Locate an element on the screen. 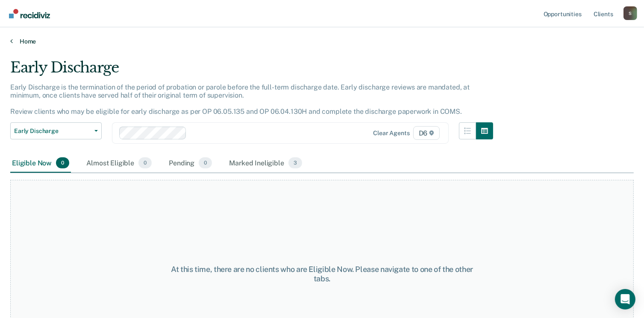 The width and height of the screenshot is (644, 318). div: Clear agents is located at coordinates (391, 133).